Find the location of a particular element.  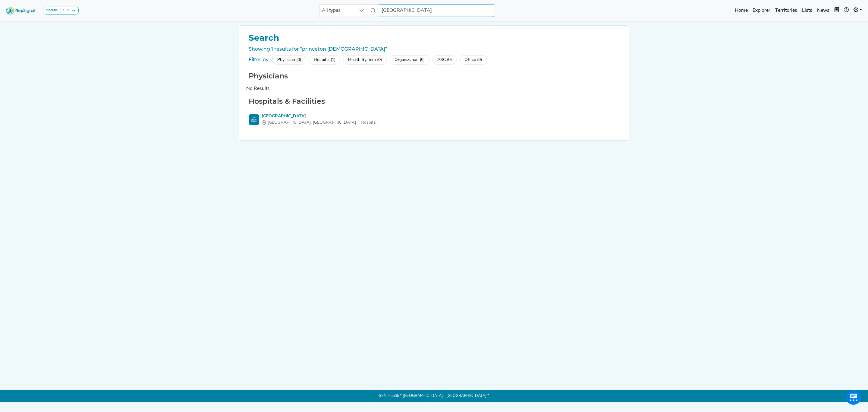

a: Lists is located at coordinates (807, 11).